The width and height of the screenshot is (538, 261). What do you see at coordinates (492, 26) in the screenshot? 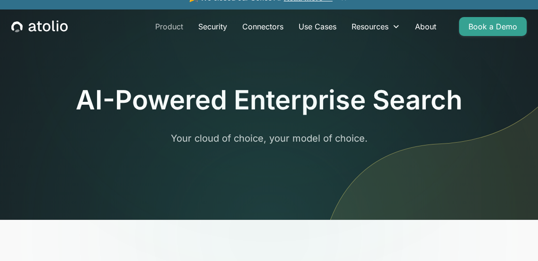
I see `a: Book a Demo` at bounding box center [492, 26].